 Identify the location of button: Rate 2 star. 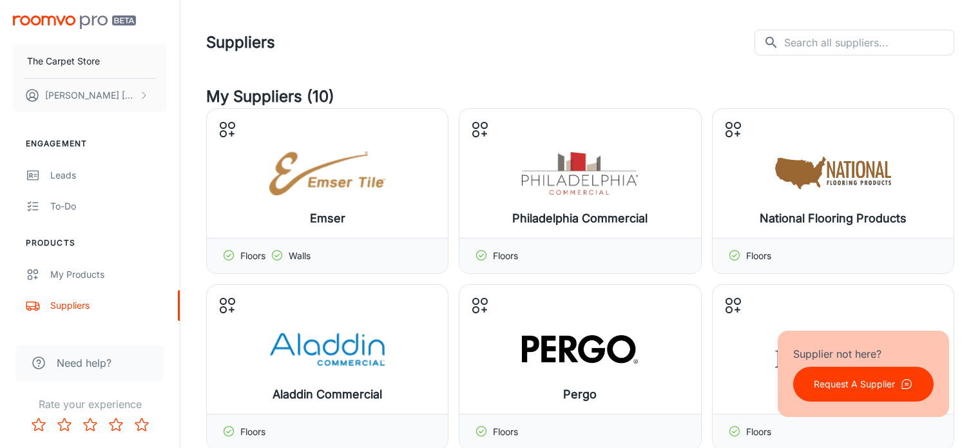
(65, 425).